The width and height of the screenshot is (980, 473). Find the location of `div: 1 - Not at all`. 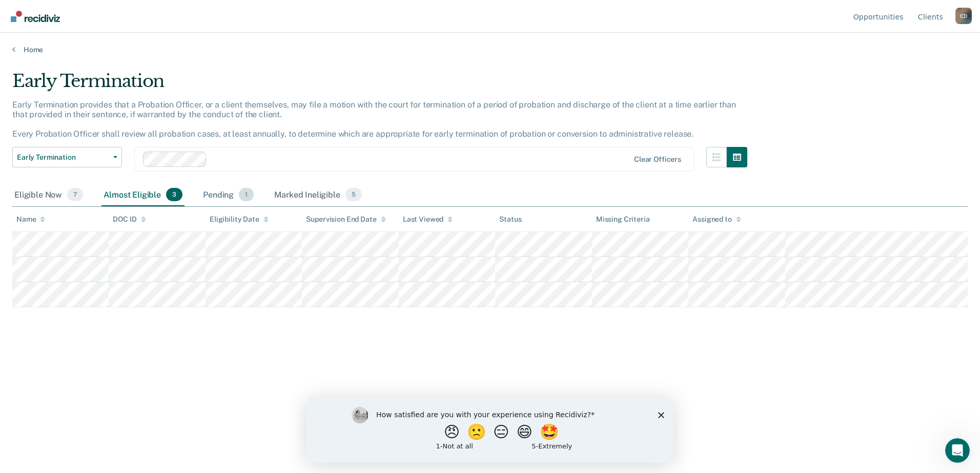

div: 1 - Not at all is located at coordinates (118, 49).